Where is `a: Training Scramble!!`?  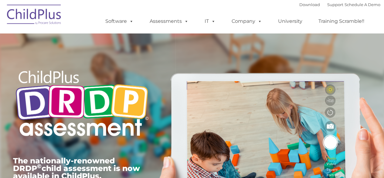
a: Training Scramble!! is located at coordinates (341, 21).